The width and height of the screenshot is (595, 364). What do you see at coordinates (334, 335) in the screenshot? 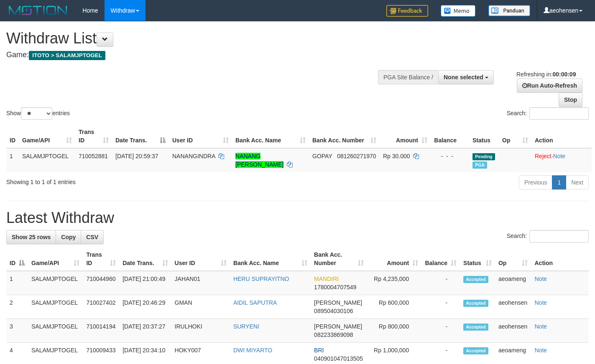
I see `span: Copy 082233869098 to clipboard` at bounding box center [334, 335].